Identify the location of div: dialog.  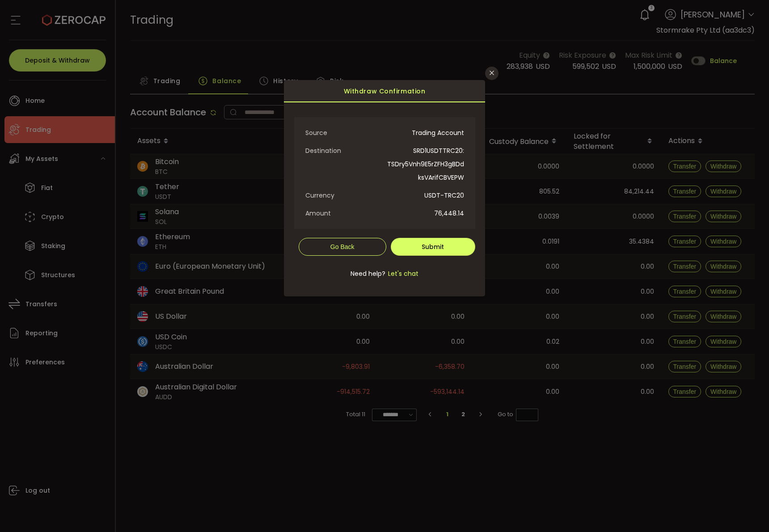
(384, 188).